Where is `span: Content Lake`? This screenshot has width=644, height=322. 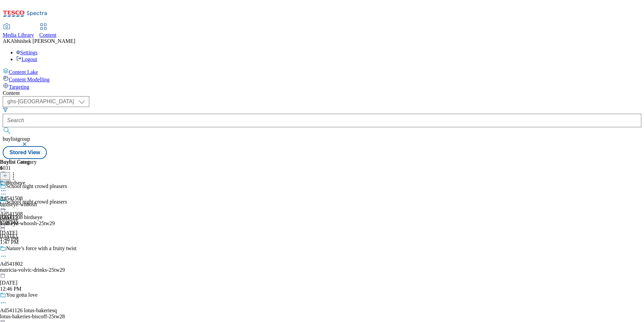
span: Content Lake is located at coordinates (23, 72).